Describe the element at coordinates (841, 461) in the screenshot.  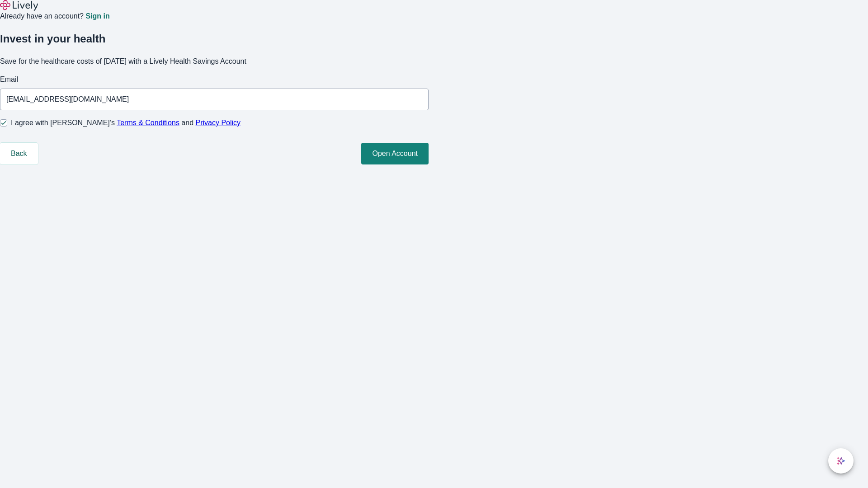
I see `button: chat` at that location.